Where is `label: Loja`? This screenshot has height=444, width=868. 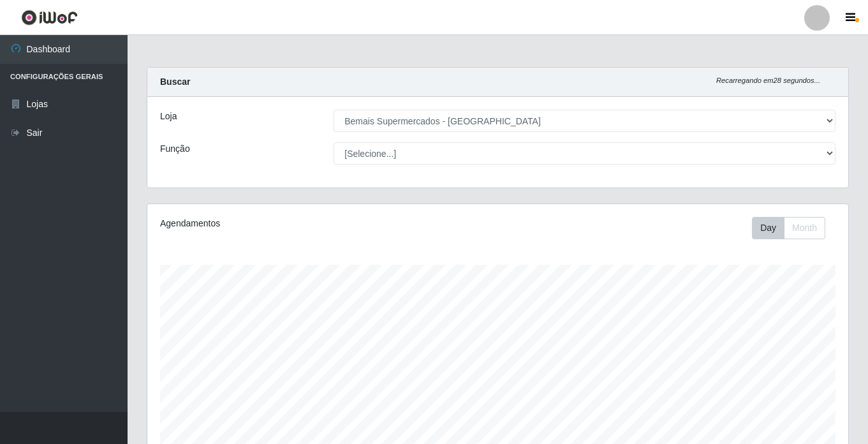 label: Loja is located at coordinates (168, 116).